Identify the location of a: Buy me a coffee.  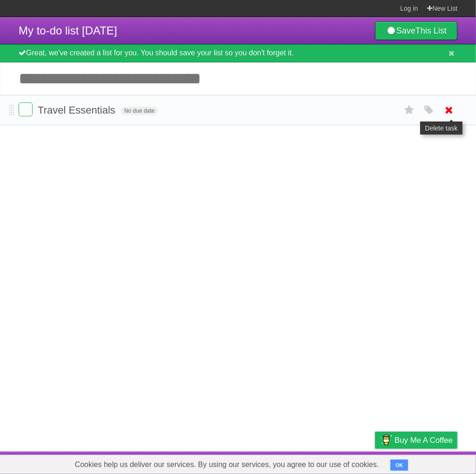
(416, 440).